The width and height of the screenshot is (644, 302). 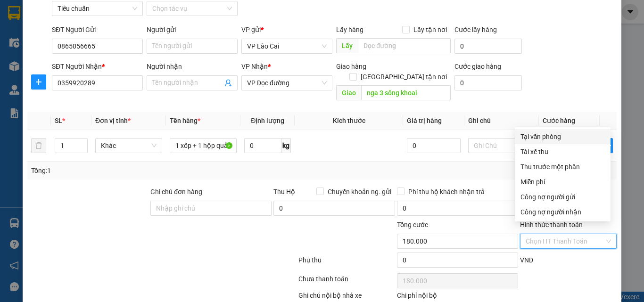 What do you see at coordinates (551, 225) in the screenshot?
I see `label: Hình thức thanh toán` at bounding box center [551, 225].